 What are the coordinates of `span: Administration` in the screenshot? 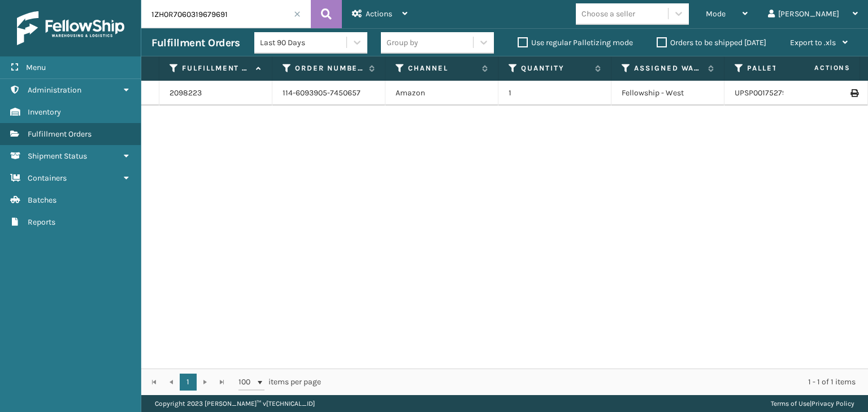 It's located at (54, 90).